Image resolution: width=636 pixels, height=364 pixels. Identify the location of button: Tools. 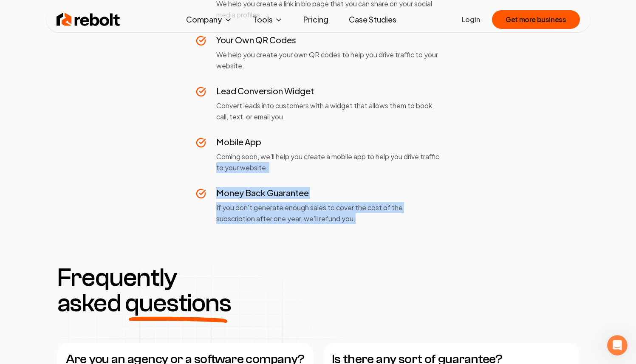
(268, 20).